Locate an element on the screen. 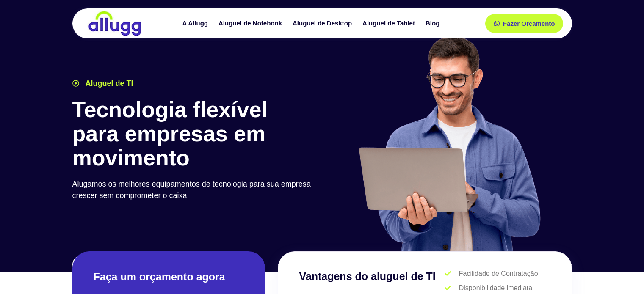  a: Aluguel de Notebook is located at coordinates (251, 23).